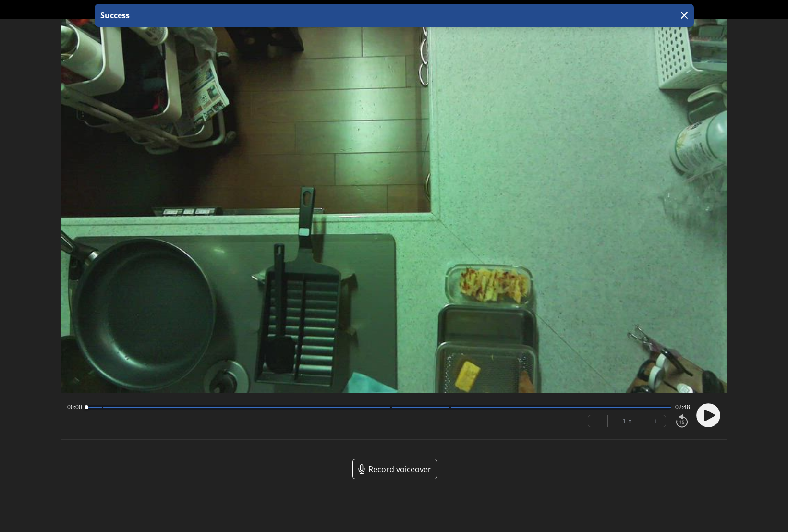 This screenshot has height=532, width=788. Describe the element at coordinates (394, 10) in the screenshot. I see `a: 00:00:00` at that location.